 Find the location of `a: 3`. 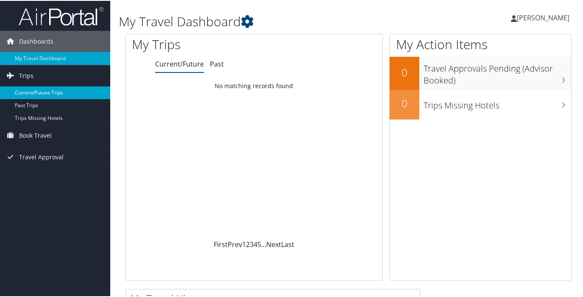

a: 3 is located at coordinates (251, 244).